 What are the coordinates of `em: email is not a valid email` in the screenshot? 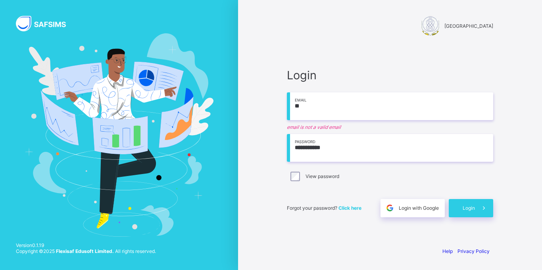 It's located at (390, 127).